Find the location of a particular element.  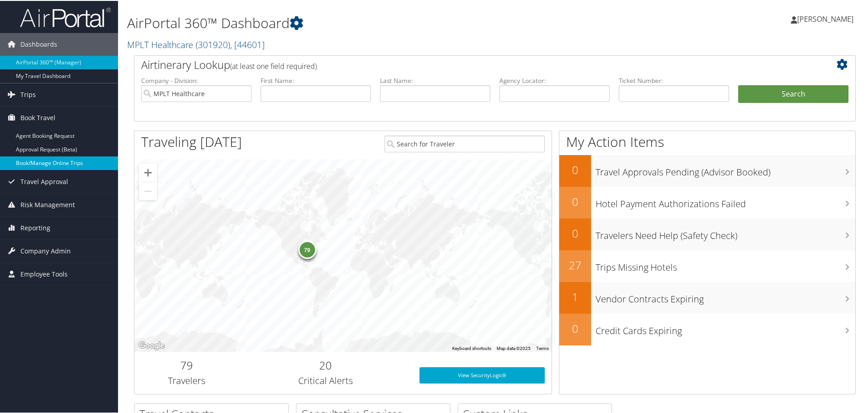

span: Dashboards is located at coordinates (38, 44).